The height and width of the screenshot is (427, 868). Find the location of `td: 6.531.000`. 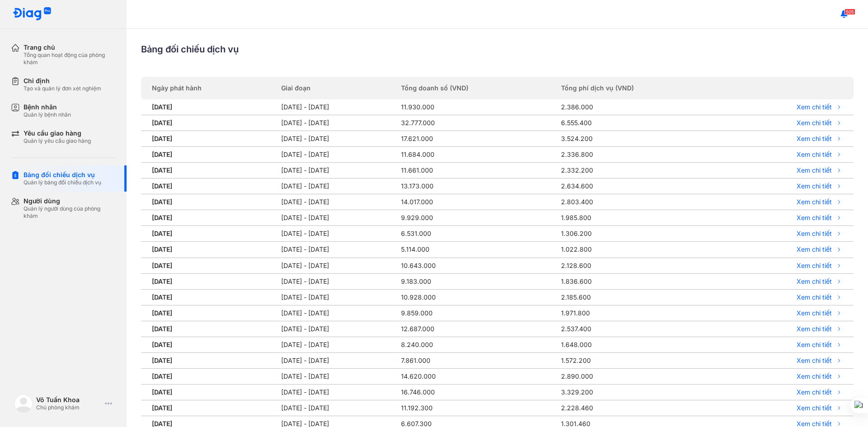

td: 6.531.000 is located at coordinates (475, 233).